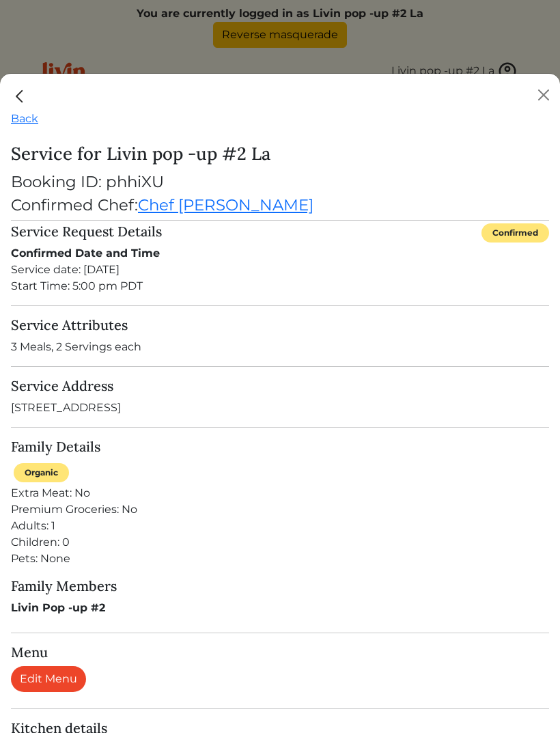  I want to click on button: Close, so click(543, 95).